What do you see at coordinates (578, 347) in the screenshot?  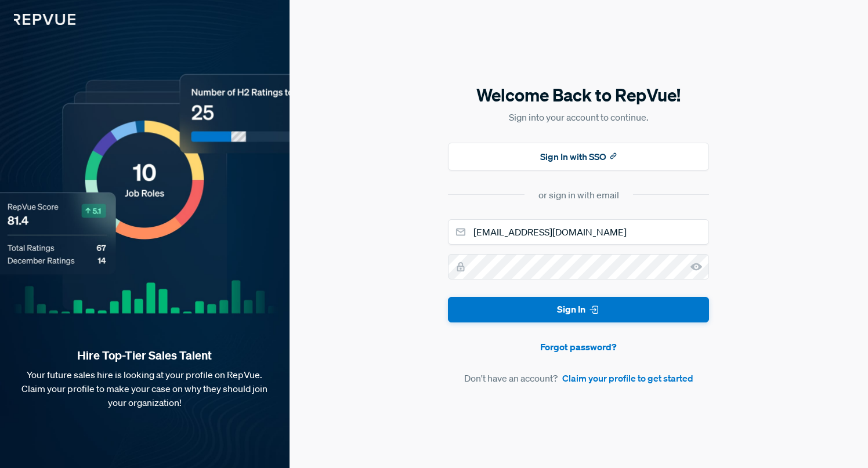 I see `a: Forgot password?` at bounding box center [578, 347].